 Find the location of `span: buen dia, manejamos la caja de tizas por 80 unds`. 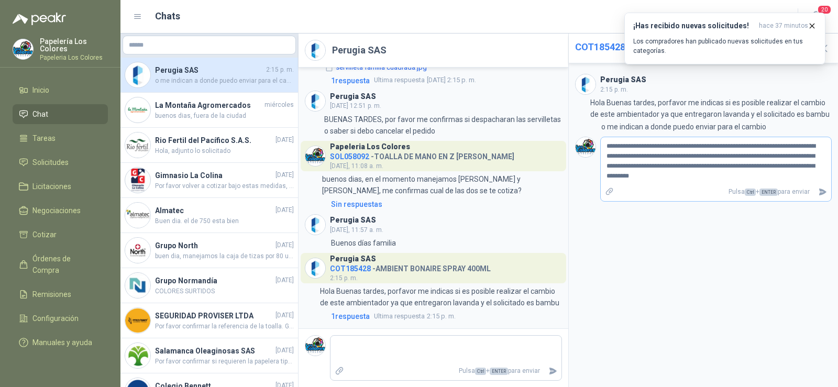

span: buen dia, manejamos la caja de tizas por 80 unds is located at coordinates (224, 256).